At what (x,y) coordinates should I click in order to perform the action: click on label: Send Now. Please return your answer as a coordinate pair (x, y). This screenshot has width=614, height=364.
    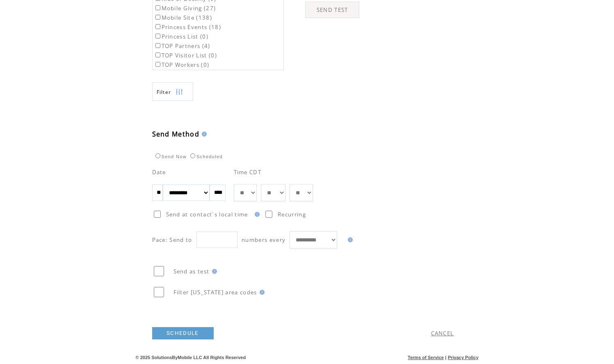
    Looking at the image, I should click on (170, 157).